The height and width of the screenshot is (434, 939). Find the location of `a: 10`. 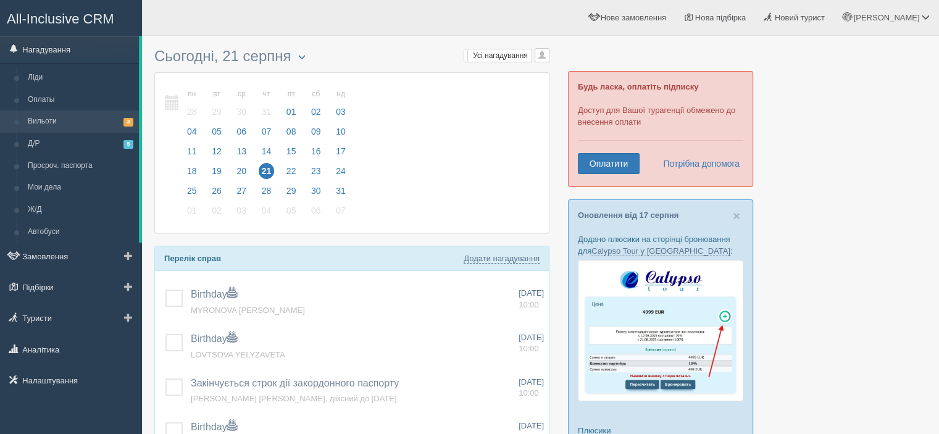

a: 10 is located at coordinates (339, 135).